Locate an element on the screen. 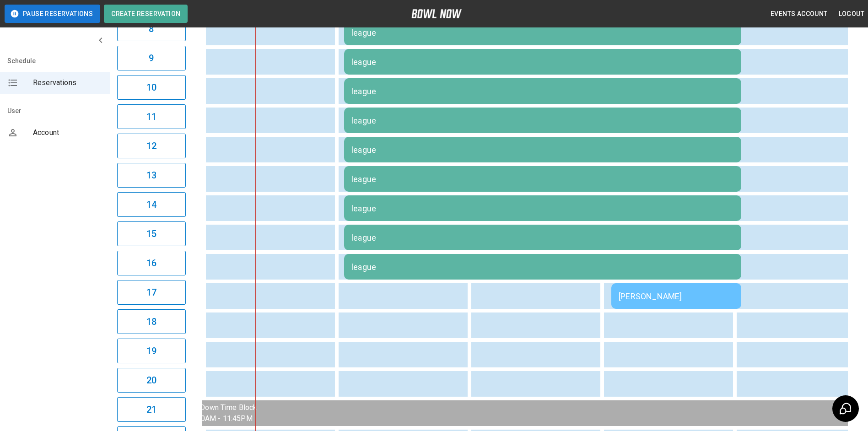 This screenshot has width=868, height=431. button: 13 is located at coordinates (152, 175).